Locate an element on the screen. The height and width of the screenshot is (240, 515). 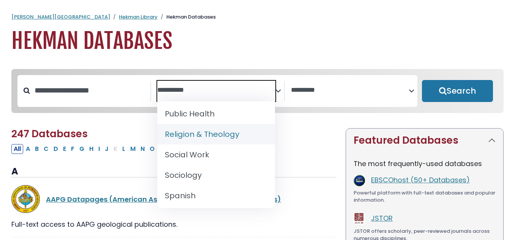
button: Featured Databases is located at coordinates (424, 140).